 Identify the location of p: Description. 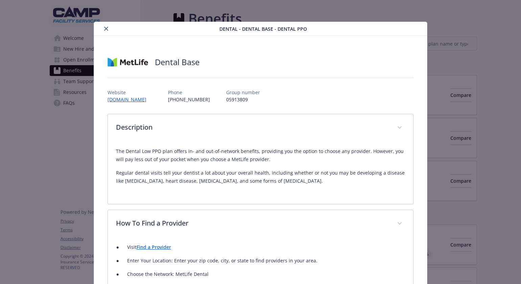
(252, 127).